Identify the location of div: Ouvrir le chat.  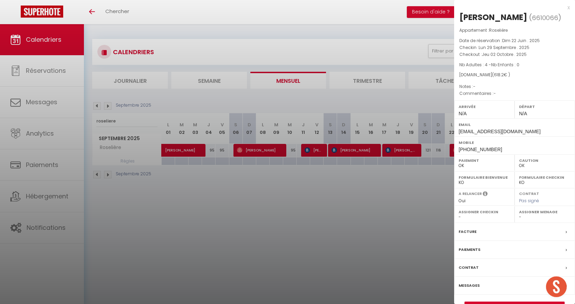
(556, 287).